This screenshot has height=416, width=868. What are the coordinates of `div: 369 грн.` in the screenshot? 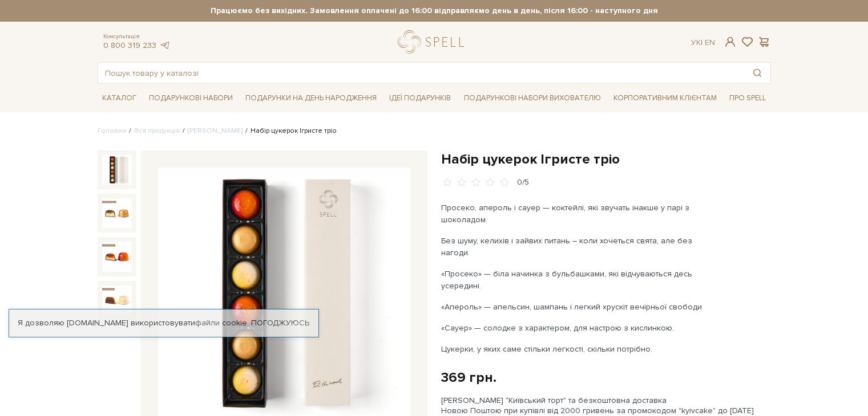 It's located at (469, 377).